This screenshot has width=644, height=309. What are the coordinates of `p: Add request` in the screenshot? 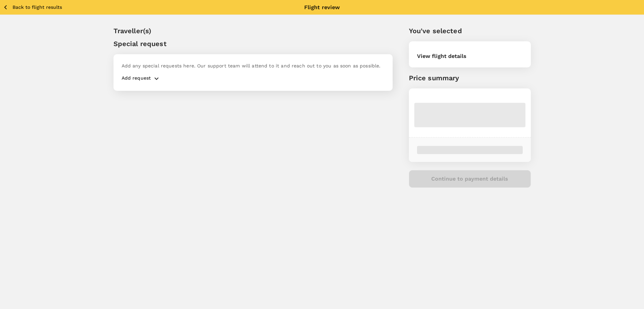 It's located at (136, 79).